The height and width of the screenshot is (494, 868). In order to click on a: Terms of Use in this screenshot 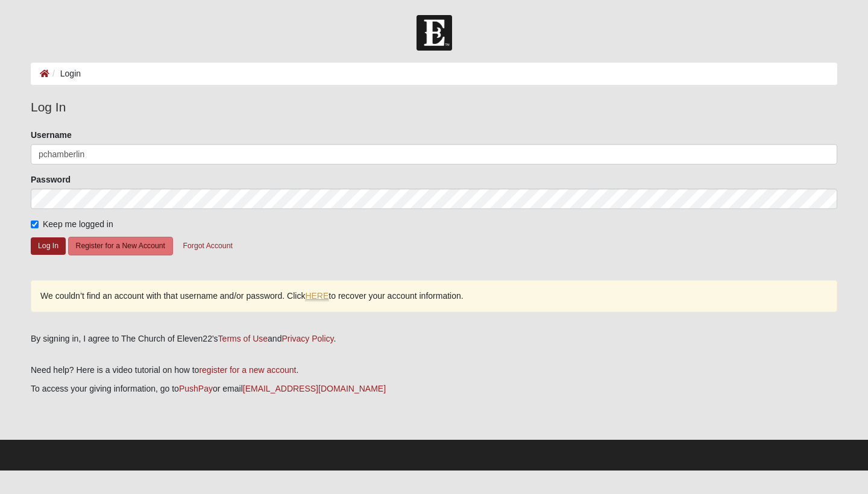, I will do `click(243, 339)`.